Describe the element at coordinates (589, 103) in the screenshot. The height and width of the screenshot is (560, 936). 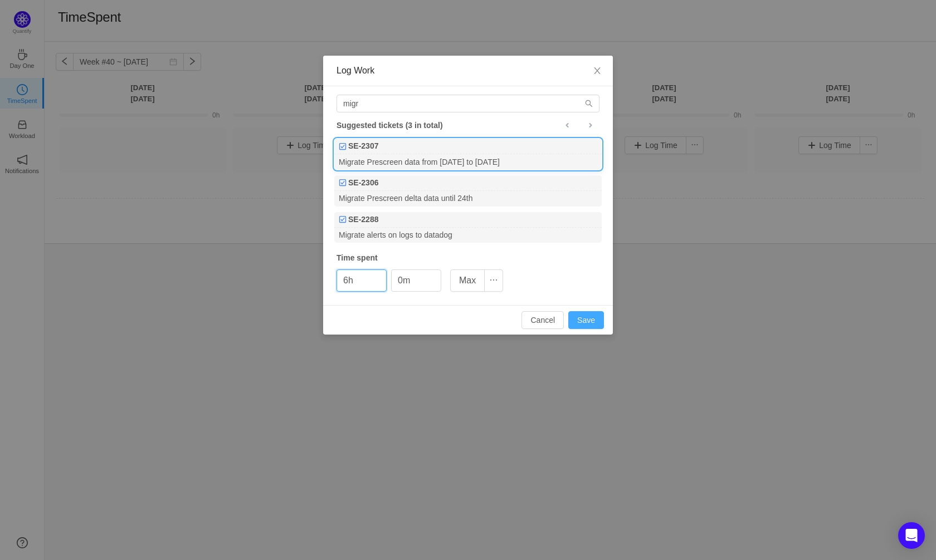
I see `i: icon: search` at that location.